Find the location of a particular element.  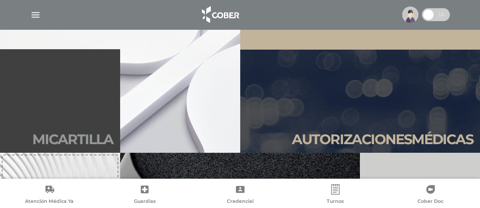

img: logo_cober_home-white.png is located at coordinates (220, 15).